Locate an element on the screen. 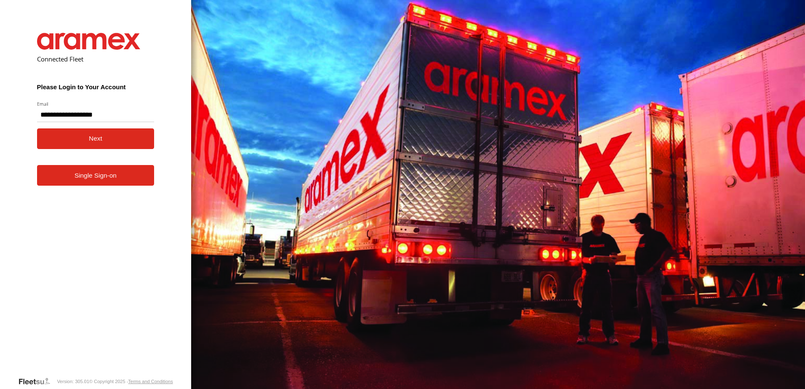 This screenshot has height=389, width=805. a: Visit our Website is located at coordinates (37, 381).